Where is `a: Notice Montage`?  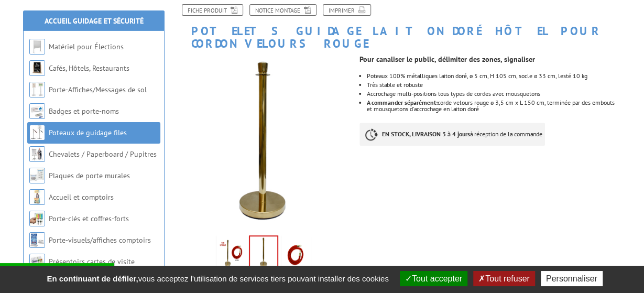 a: Notice Montage is located at coordinates (283, 10).